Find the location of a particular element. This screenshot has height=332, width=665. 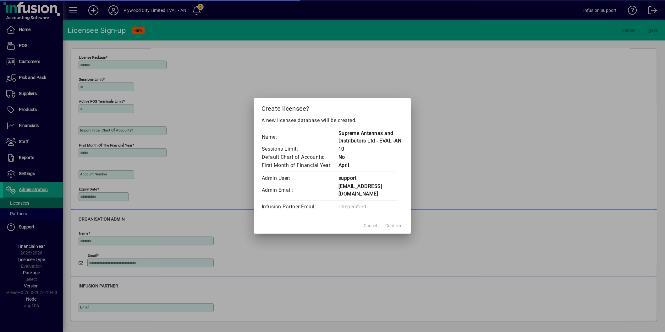

td: Default Chart of Accounts: is located at coordinates (300, 157).